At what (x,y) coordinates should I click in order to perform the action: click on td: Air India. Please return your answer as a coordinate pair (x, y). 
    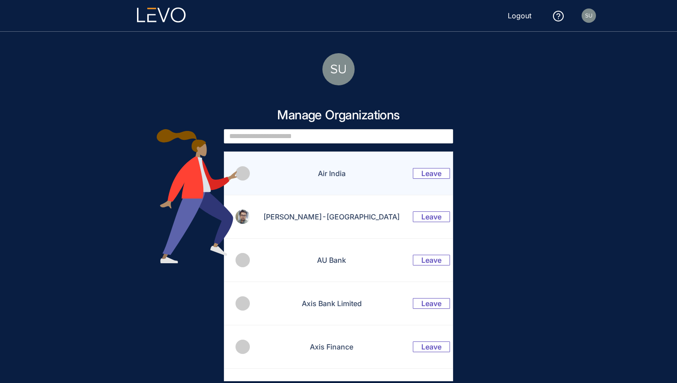
    Looking at the image, I should click on (326, 174).